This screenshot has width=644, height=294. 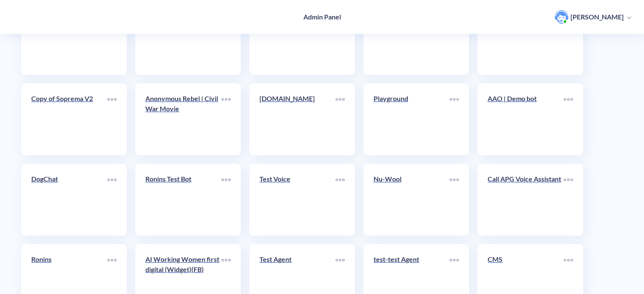 What do you see at coordinates (562, 17) in the screenshot?
I see `img: user photo` at bounding box center [562, 17].